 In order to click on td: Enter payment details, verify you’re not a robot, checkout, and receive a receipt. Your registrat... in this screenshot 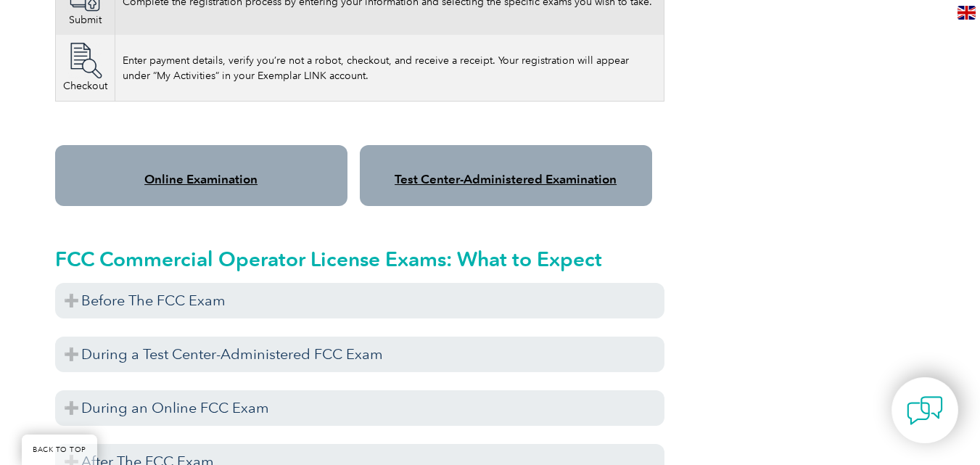, I will do `click(389, 68)`.